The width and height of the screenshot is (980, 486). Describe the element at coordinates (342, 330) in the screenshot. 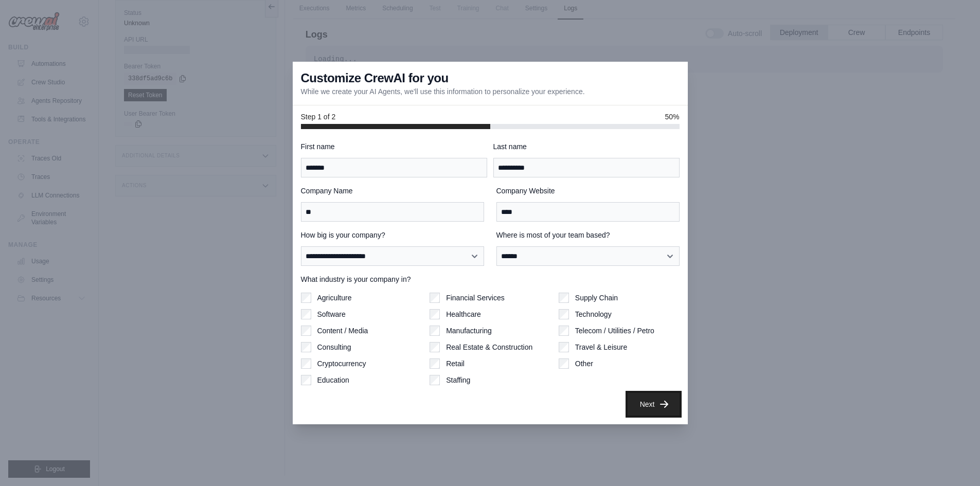

I see `label: Content / Media` at that location.